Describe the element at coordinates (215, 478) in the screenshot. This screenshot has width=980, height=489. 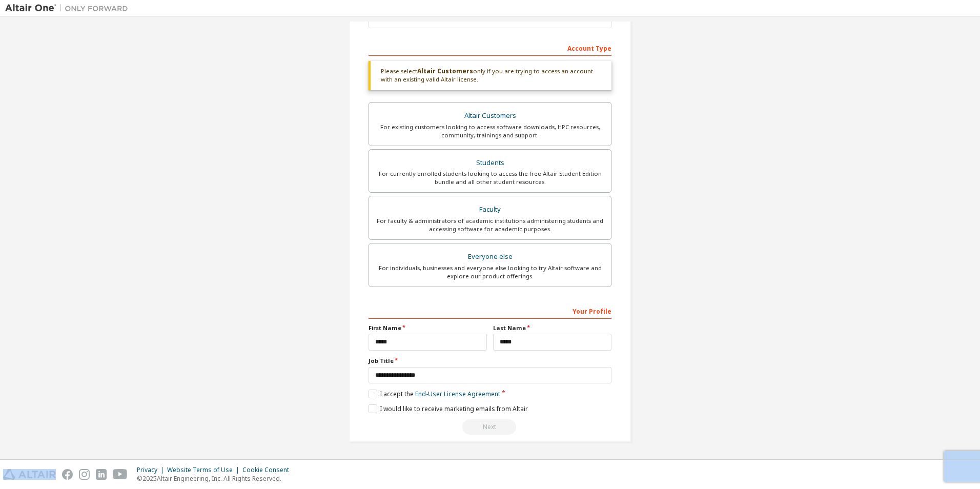
I see `p: © 2025 Altair Engineering, Inc. All Rights Reserved.` at that location.